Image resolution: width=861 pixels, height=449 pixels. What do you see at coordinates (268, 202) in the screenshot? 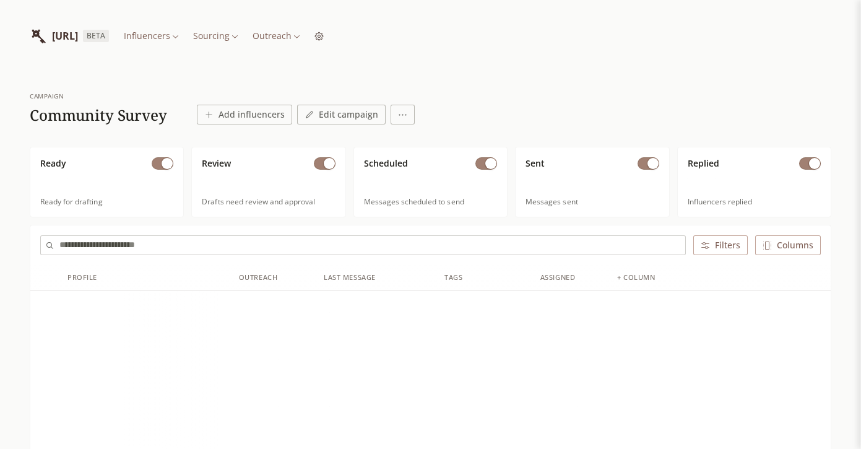
I see `span: Drafts need review and approval` at bounding box center [268, 202].